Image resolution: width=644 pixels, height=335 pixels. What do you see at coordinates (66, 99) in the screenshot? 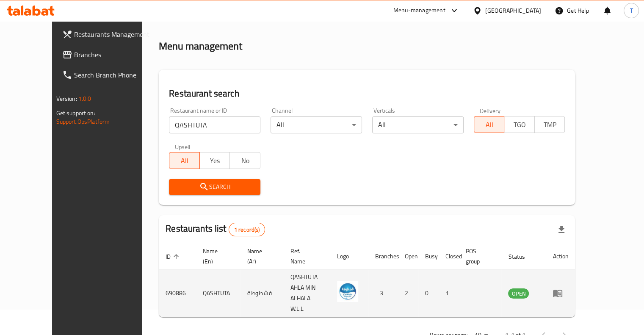
I see `span: Version:` at bounding box center [66, 99].